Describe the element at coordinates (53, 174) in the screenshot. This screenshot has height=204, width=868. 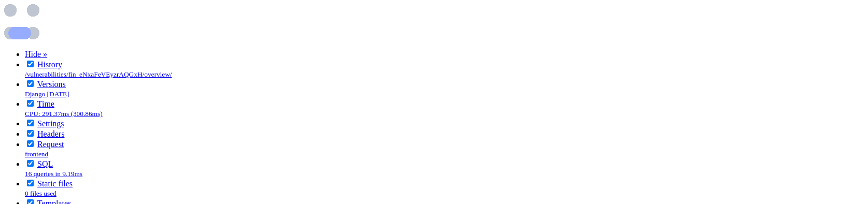
I see `small: 16 queries in 9.19ms` at that location.